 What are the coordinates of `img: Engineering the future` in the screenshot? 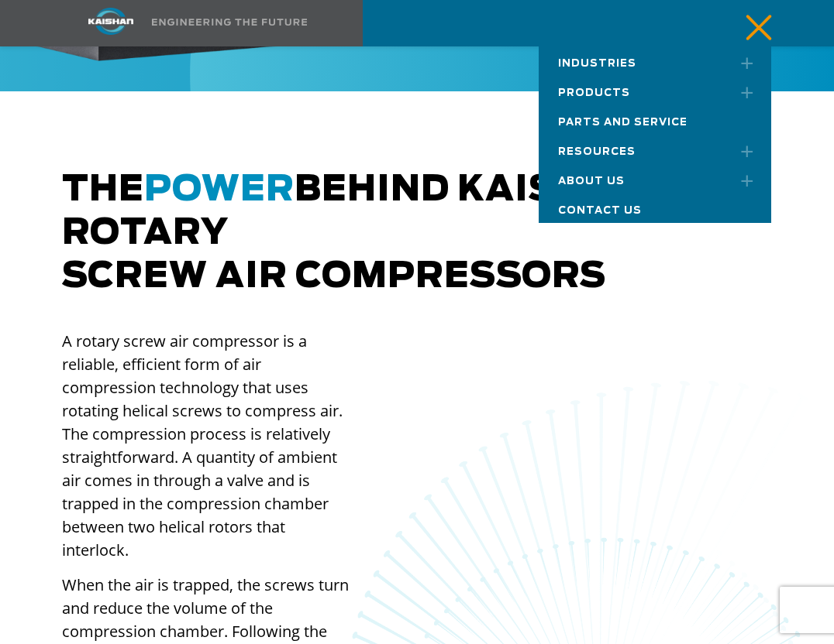 It's located at (230, 22).